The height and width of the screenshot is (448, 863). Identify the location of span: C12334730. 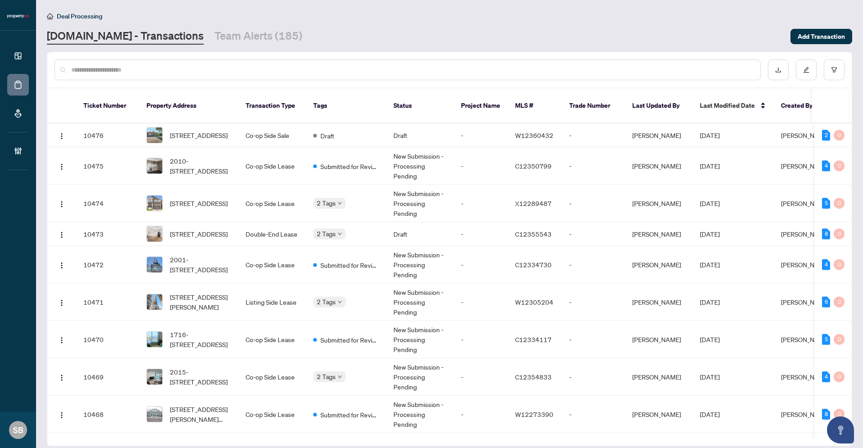
(533, 264).